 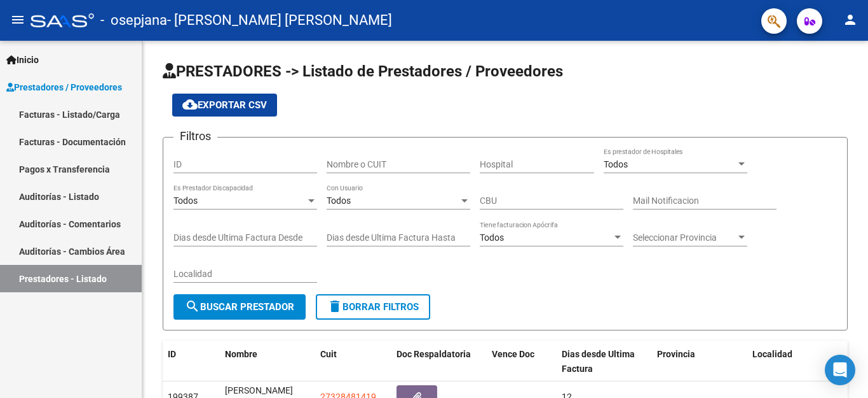 I want to click on datatable-header-cell: Cuit, so click(x=353, y=362).